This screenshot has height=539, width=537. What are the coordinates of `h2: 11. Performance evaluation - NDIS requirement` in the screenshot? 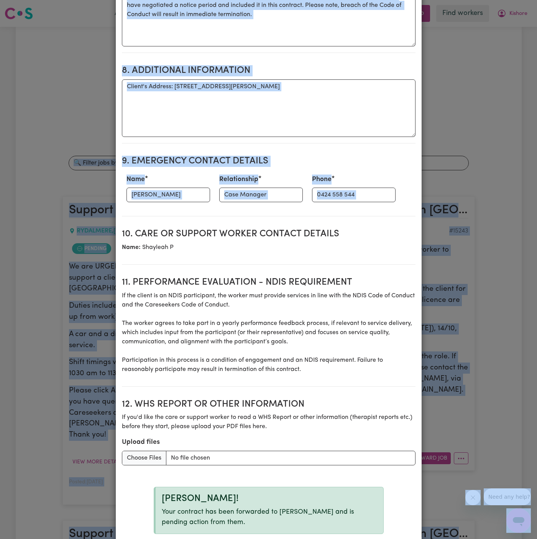 It's located at (269, 282).